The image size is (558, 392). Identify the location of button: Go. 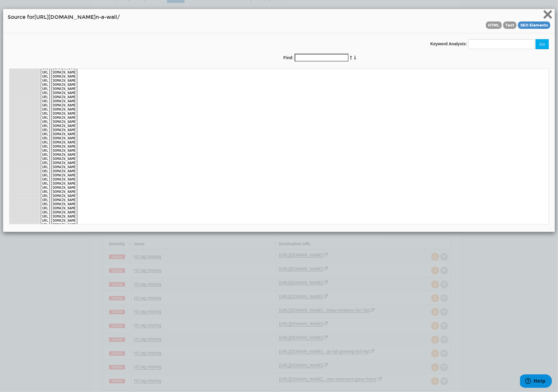
(542, 44).